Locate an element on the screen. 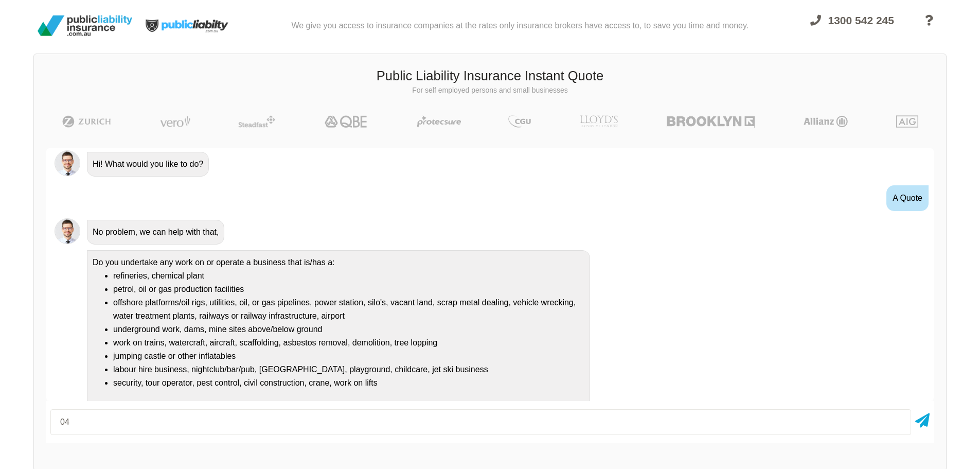  p: For self employed persons and small businesses is located at coordinates (490, 91).